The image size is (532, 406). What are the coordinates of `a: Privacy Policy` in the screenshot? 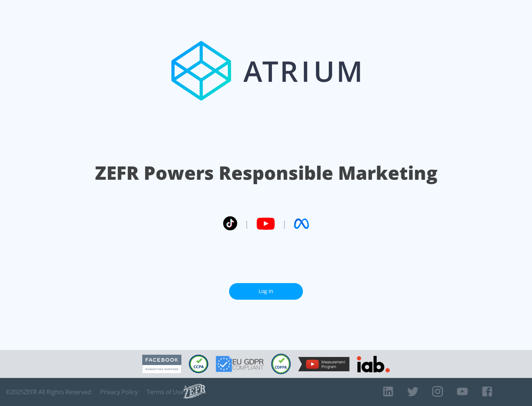 It's located at (119, 392).